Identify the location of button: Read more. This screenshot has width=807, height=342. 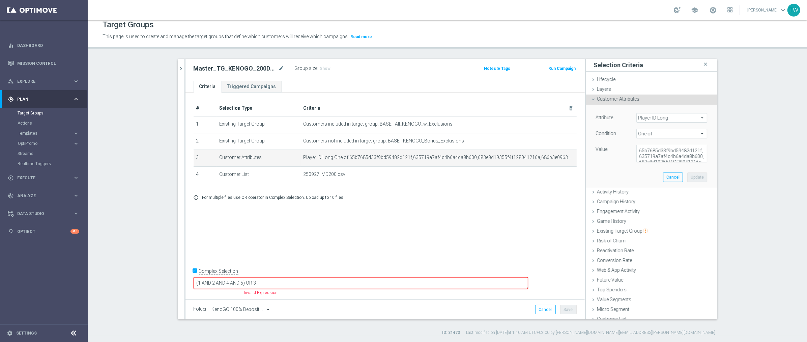
(361, 37).